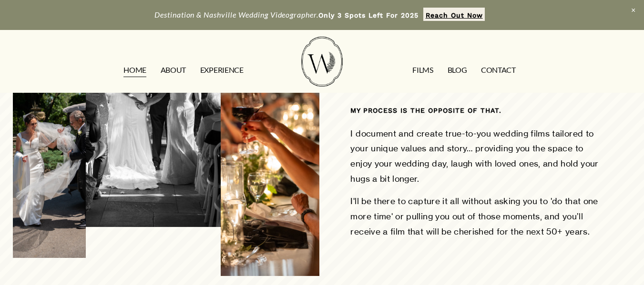 The width and height of the screenshot is (644, 285). Describe the element at coordinates (135, 70) in the screenshot. I see `a: HOME` at that location.